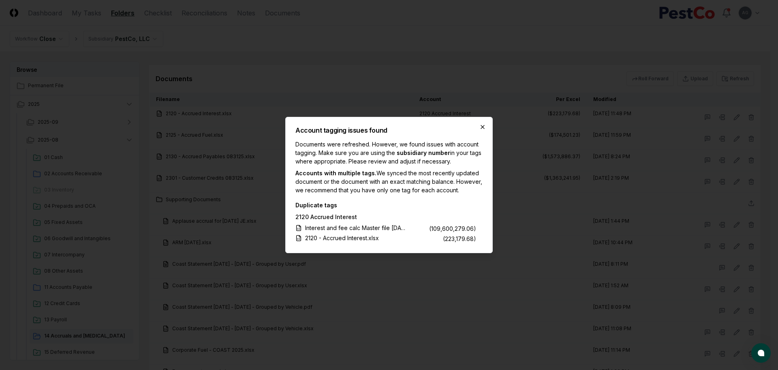 This screenshot has height=370, width=778. I want to click on div: (223,179.68), so click(460, 238).